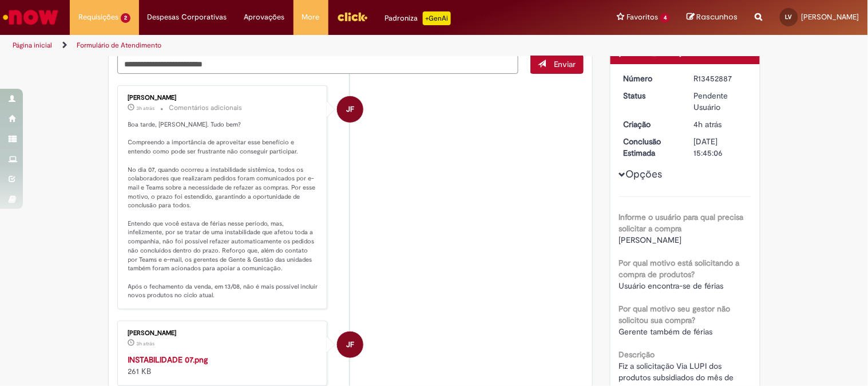 This screenshot has width=868, height=386. What do you see at coordinates (674, 314) in the screenshot?
I see `b: Por qual motivo seu gestor não solicitou sua compra?` at bounding box center [674, 314].